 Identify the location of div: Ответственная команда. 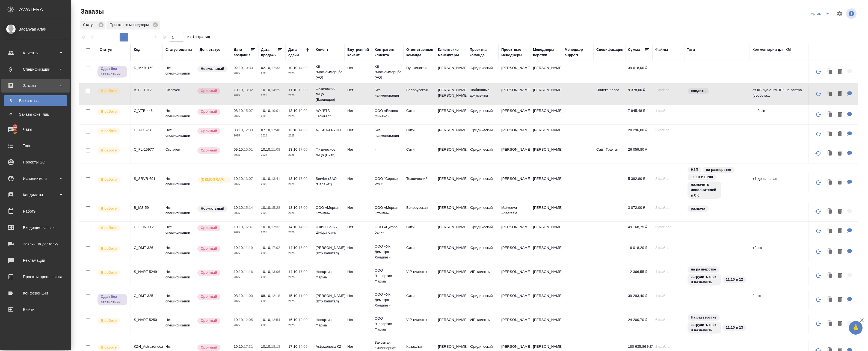
(420, 53).